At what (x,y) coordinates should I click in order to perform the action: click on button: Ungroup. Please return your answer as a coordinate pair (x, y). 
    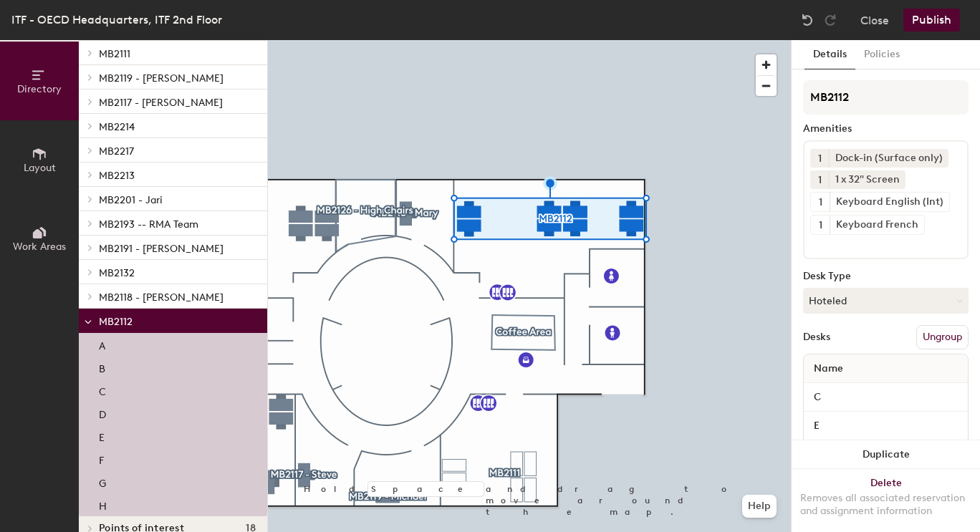
    Looking at the image, I should click on (942, 337).